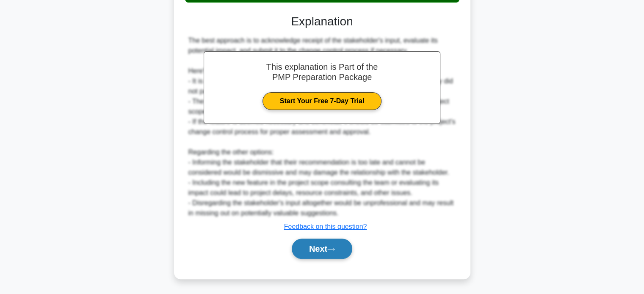 The image size is (644, 294). I want to click on a: Start Your Free 7-Day Trial, so click(321, 101).